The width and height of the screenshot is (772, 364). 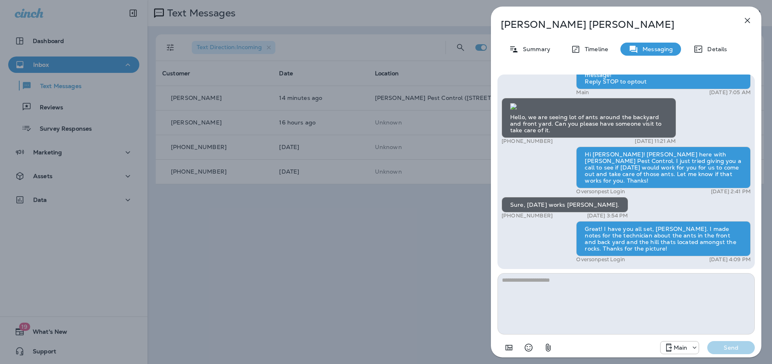 What do you see at coordinates (589, 118) in the screenshot?
I see `div: Hello, we are seeing lot of ants around the backyard and front yard. Can you please have someone ...` at bounding box center [589, 118].